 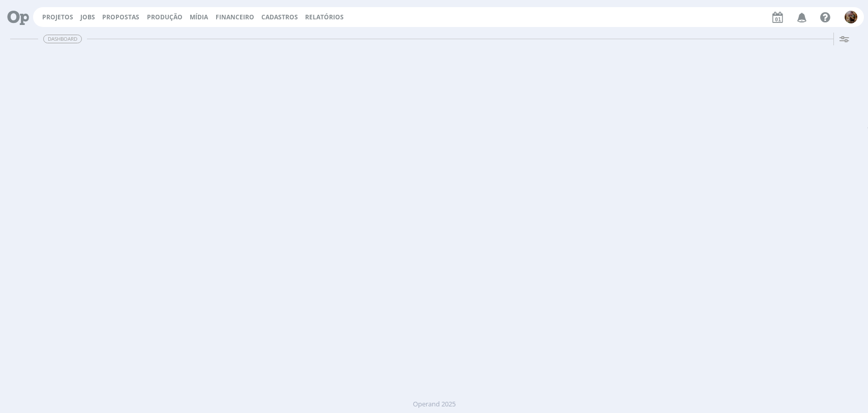 I want to click on button: Propostas, so click(x=120, y=17).